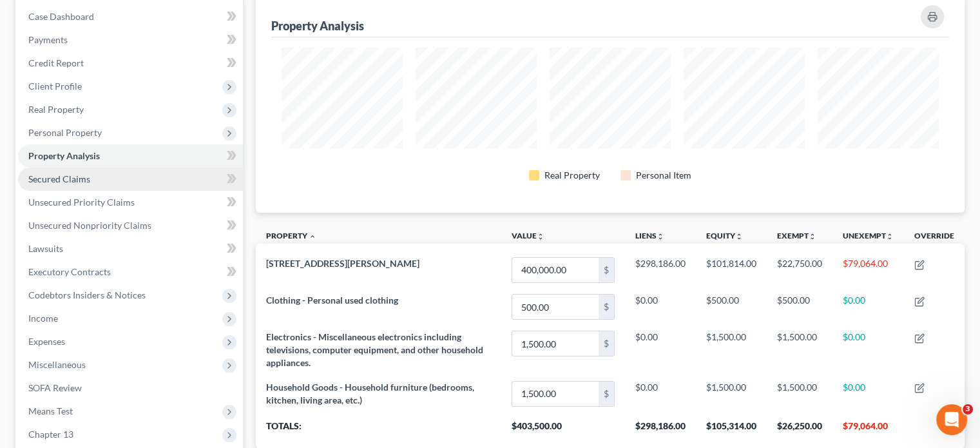  What do you see at coordinates (56, 63) in the screenshot?
I see `span: Credit Report` at bounding box center [56, 63].